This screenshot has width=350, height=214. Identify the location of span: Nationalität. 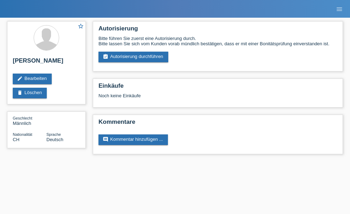
(22, 135).